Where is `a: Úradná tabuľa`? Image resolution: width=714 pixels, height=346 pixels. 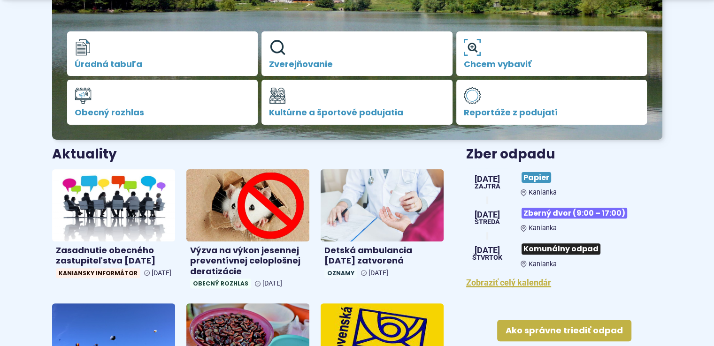 a: Úradná tabuľa is located at coordinates (162, 54).